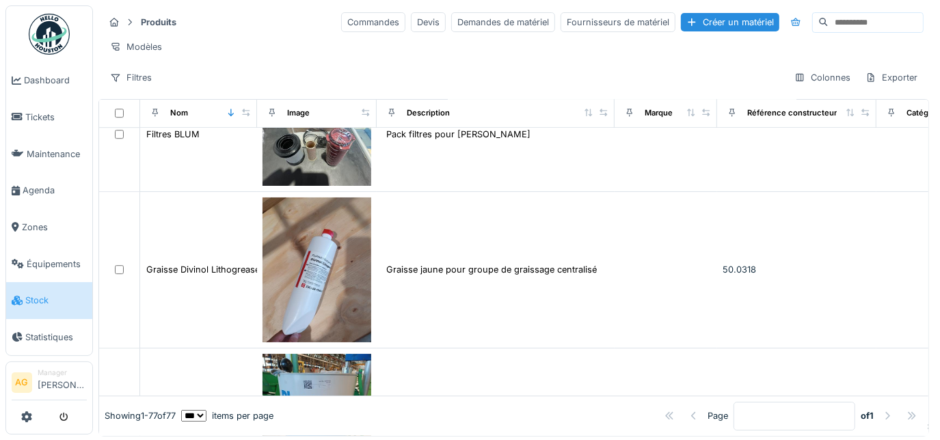  I want to click on a: Équipements, so click(49, 264).